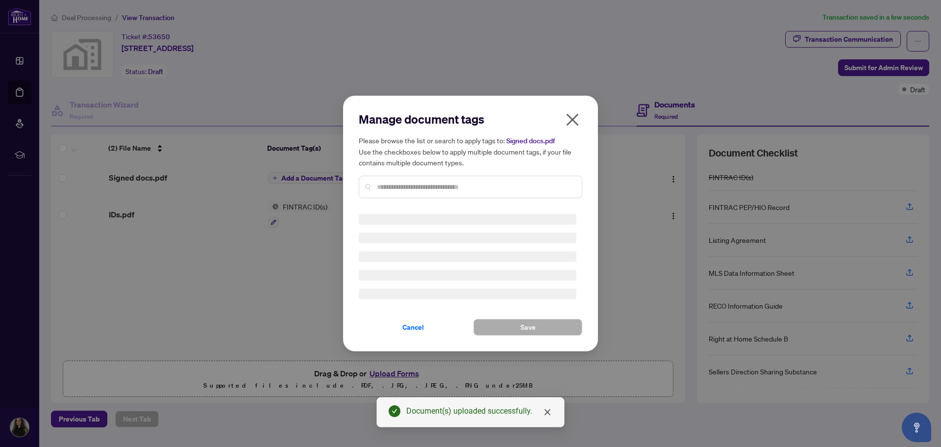  What do you see at coordinates (395, 411) in the screenshot?
I see `span: check-circle` at bounding box center [395, 411].